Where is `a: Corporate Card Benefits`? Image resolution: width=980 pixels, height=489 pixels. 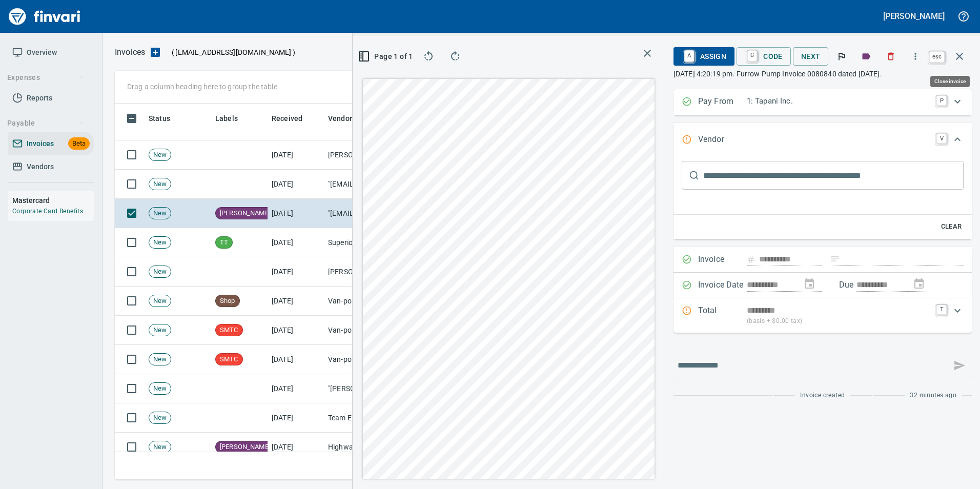 a: Corporate Card Benefits is located at coordinates (48, 211).